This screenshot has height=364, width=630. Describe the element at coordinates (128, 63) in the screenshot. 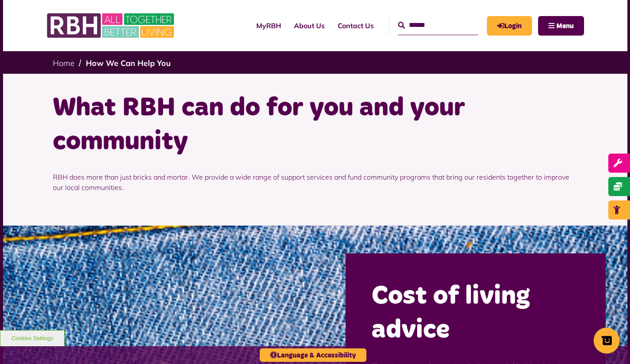

I see `a: How We Can Help You` at that location.